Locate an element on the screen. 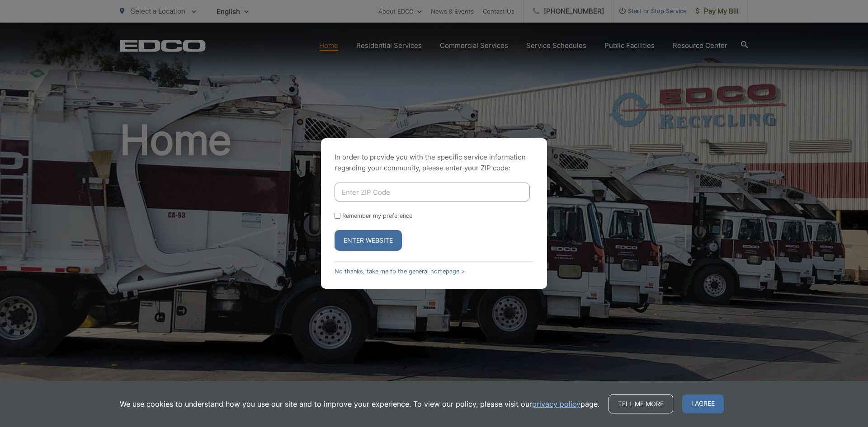 The width and height of the screenshot is (868, 427). input: Enter ZIP Code is located at coordinates (432, 192).